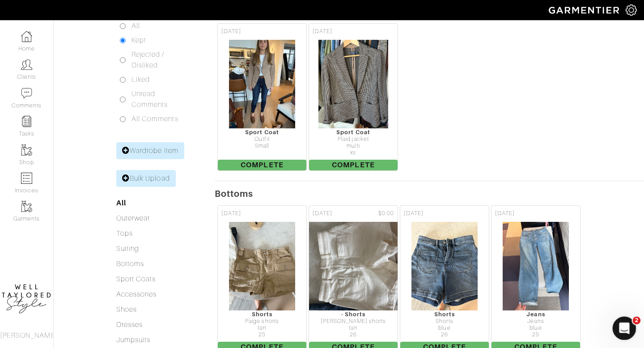 This screenshot has height=348, width=644. I want to click on img: Mx8vSnLzCpSiLFhBct2fE929, so click(262, 84).